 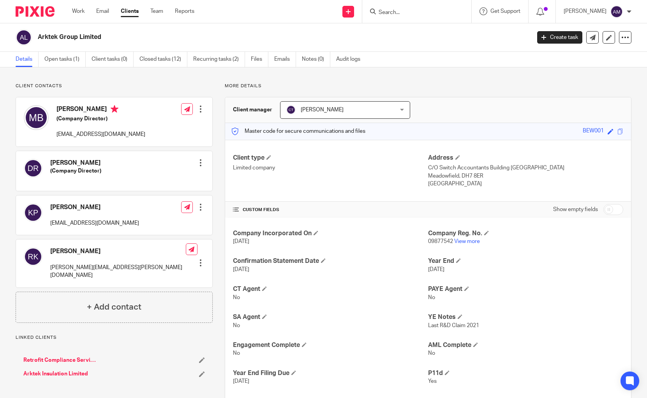 I want to click on input: Search, so click(x=413, y=13).